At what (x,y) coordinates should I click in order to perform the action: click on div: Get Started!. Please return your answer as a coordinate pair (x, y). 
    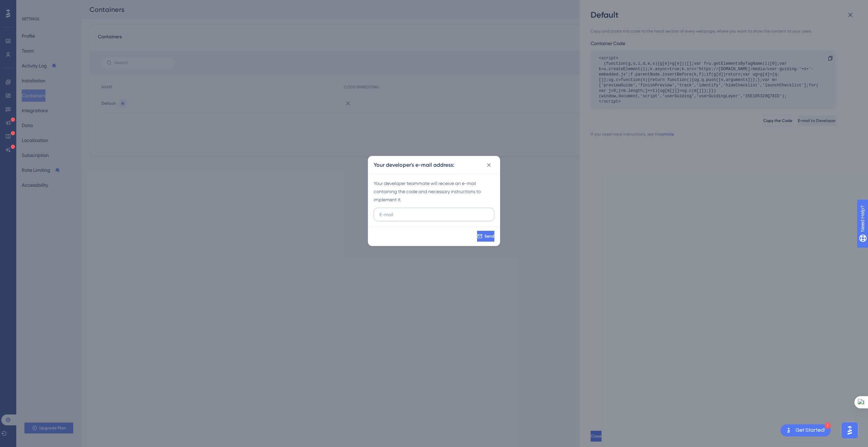
    Looking at the image, I should click on (810, 430).